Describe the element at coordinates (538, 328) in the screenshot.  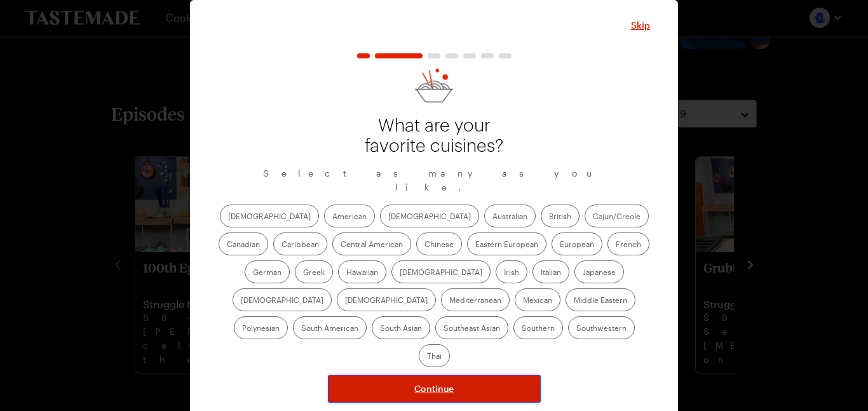
I see `label: Southern` at that location.